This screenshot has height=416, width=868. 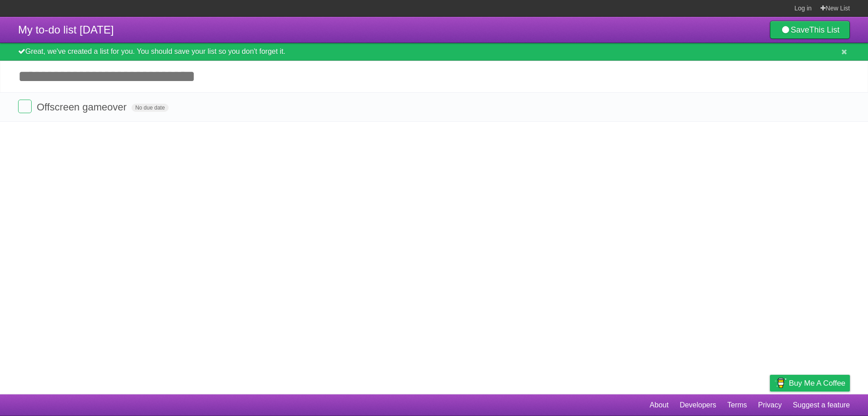 What do you see at coordinates (738, 405) in the screenshot?
I see `a: Terms` at bounding box center [738, 405].